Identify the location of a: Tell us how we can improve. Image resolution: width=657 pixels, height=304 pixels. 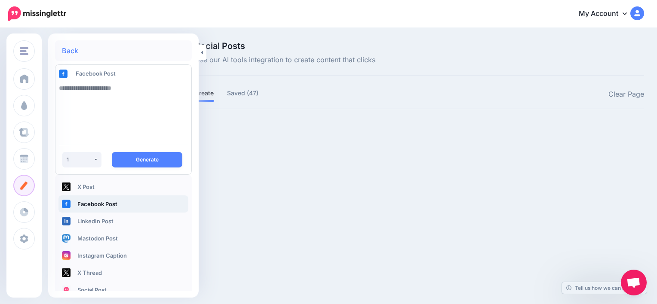
(604, 288).